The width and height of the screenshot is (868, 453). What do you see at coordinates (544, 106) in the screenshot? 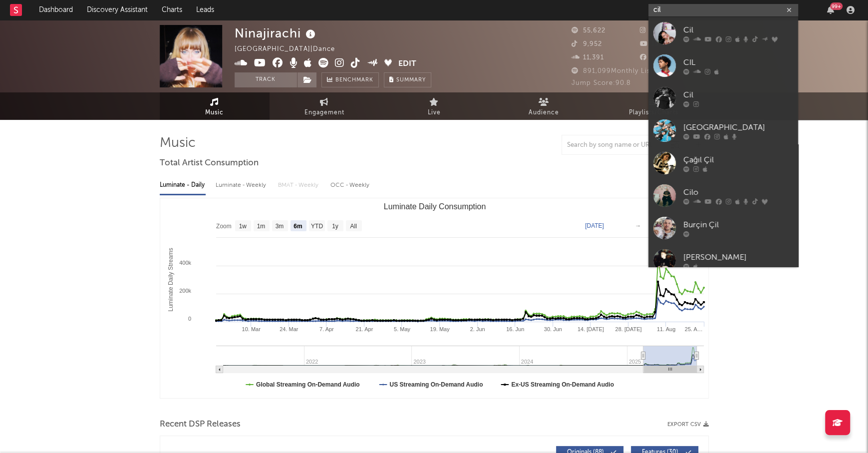
I see `a: Audience` at bounding box center [544, 106].